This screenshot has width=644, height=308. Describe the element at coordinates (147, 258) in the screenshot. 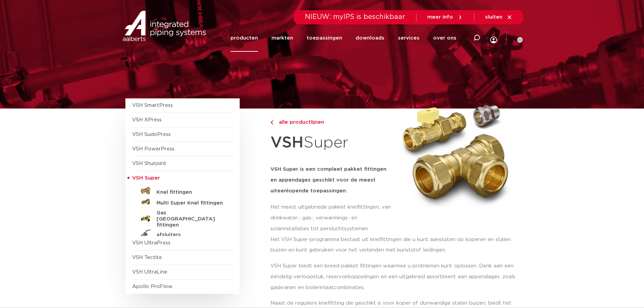

I see `a: VSH Tectite` at that location.